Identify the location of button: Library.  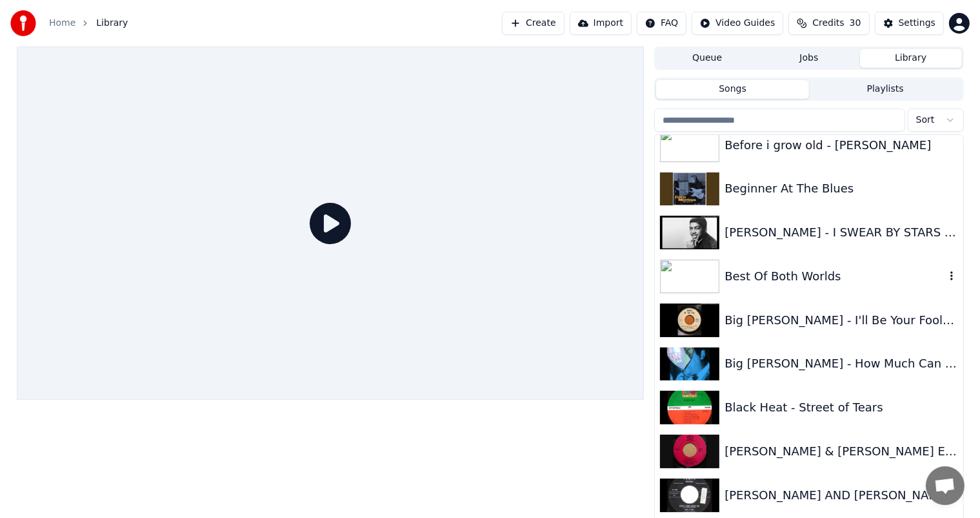
(911, 58).